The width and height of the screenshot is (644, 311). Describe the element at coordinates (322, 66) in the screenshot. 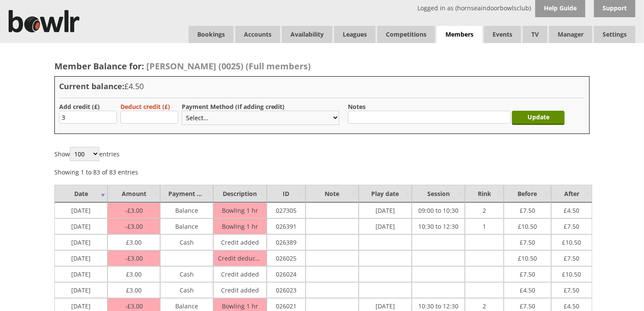

I see `h2: Member Balance for:` at that location.